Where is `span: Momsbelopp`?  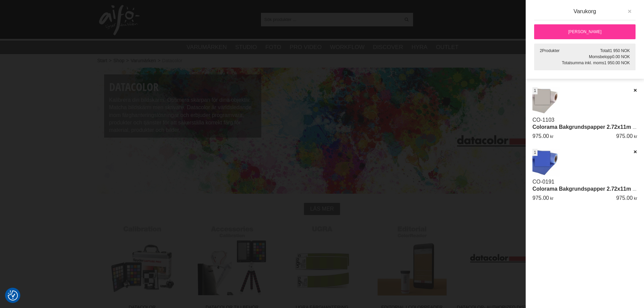
span: Momsbelopp is located at coordinates (600, 57).